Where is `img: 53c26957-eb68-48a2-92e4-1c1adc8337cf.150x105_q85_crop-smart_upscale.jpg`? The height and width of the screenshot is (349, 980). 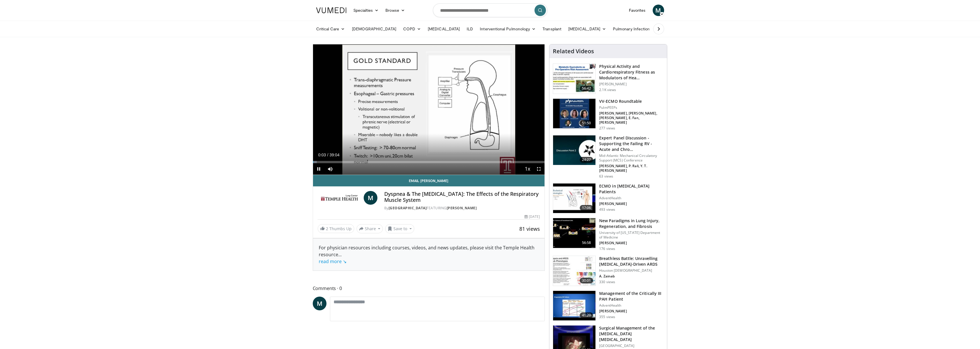
img: 53c26957-eb68-48a2-92e4-1c1adc8337cf.150x105_q85_crop-smart_upscale.jpg is located at coordinates (574, 199).